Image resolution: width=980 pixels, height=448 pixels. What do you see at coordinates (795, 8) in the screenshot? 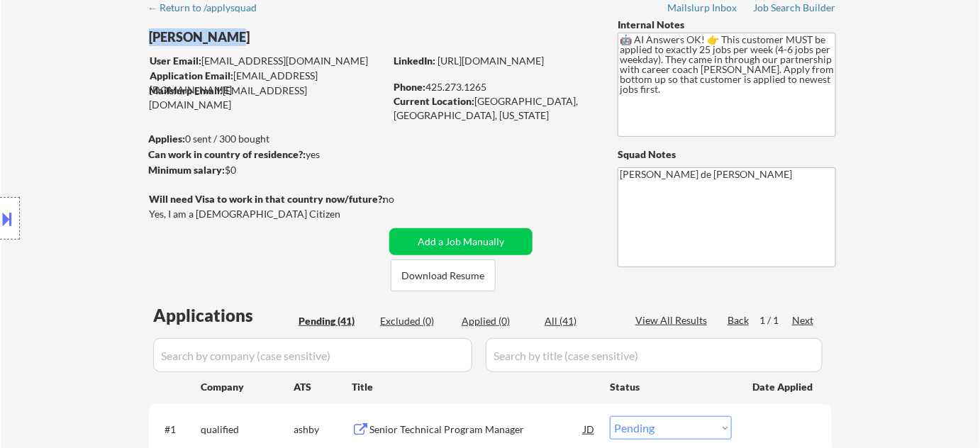
I see `div: Job Search Builder` at bounding box center [795, 8].